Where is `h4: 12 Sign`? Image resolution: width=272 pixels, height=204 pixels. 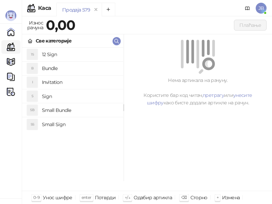 h4: 12 Sign is located at coordinates (80, 54).